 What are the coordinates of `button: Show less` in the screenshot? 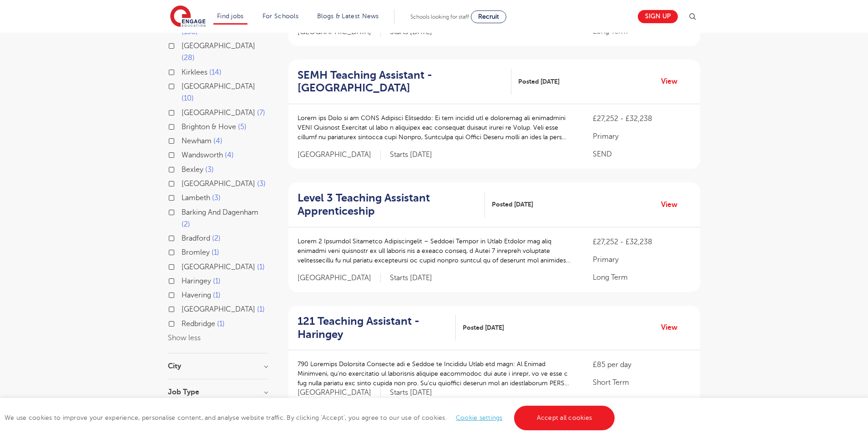 It's located at (184, 338).